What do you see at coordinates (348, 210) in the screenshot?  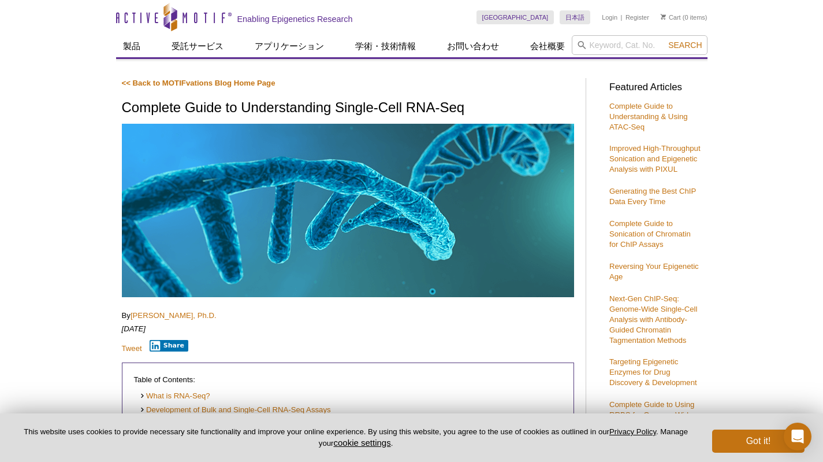 I see `img: Guide to Single-Cell RNA-Seq` at bounding box center [348, 210].